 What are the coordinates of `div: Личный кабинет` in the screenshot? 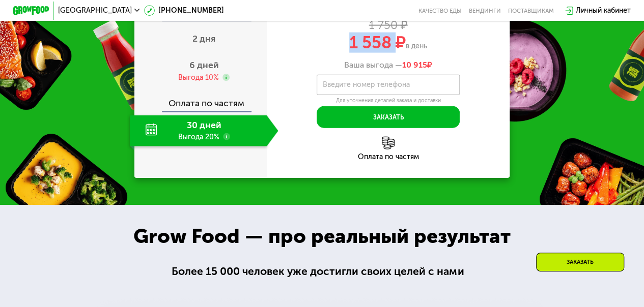 It's located at (603, 10).